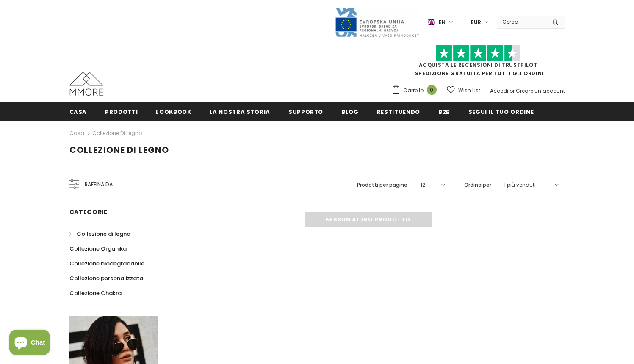  I want to click on span: Segui il tuo ordine, so click(501, 112).